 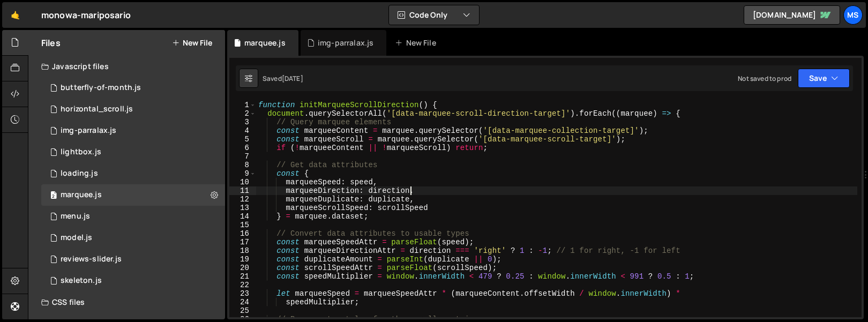 What do you see at coordinates (243, 165) in the screenshot?
I see `div: 8` at bounding box center [243, 165].